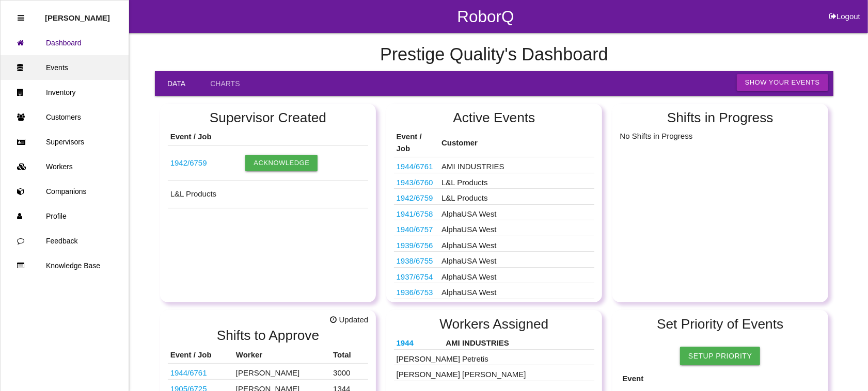  What do you see at coordinates (64, 43) in the screenshot?
I see `a: Dashboard` at bounding box center [64, 43].